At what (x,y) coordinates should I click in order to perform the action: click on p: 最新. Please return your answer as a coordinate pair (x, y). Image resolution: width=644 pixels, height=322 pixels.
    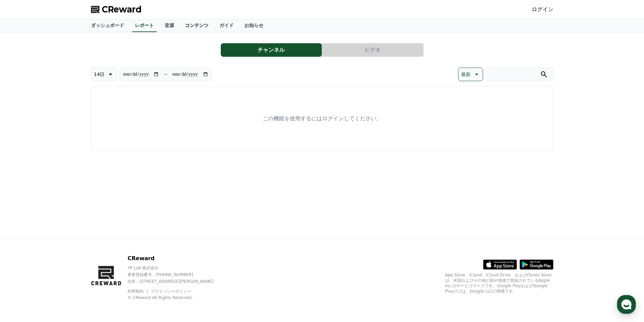
    Looking at the image, I should click on (466, 74).